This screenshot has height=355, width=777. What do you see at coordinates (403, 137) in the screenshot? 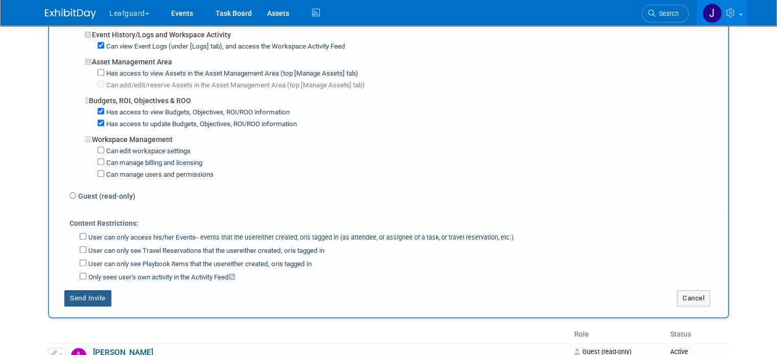
I see `div: Workspace Management` at bounding box center [403, 137].